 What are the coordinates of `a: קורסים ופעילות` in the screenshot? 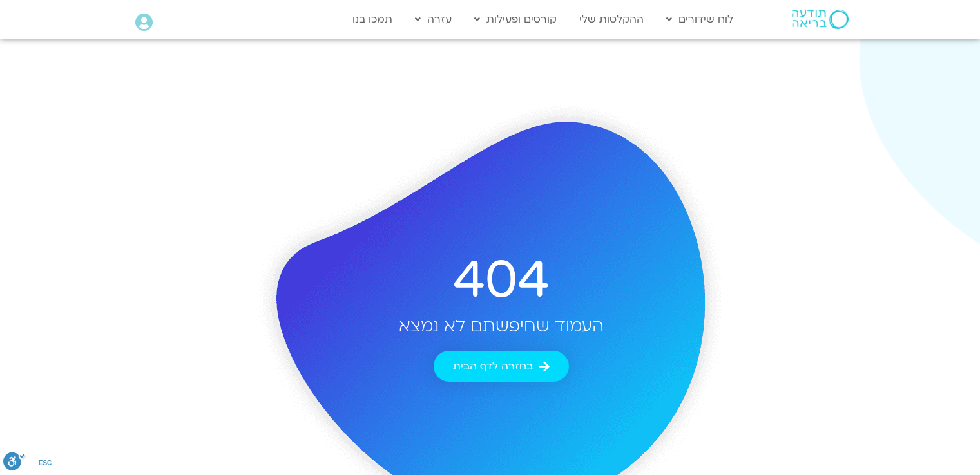 It's located at (516, 19).